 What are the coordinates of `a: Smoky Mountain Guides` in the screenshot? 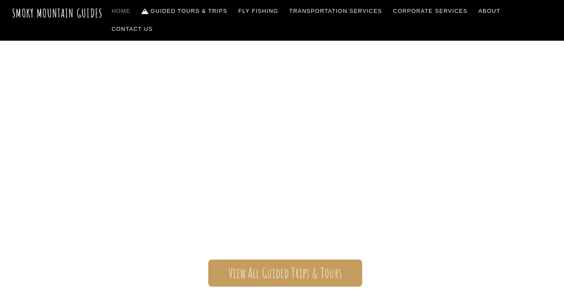 It's located at (57, 13).